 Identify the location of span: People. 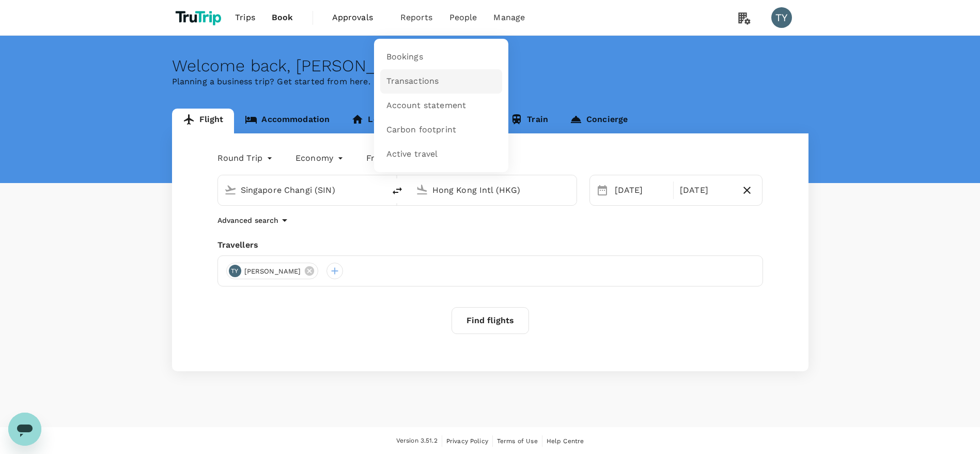
(463, 17).